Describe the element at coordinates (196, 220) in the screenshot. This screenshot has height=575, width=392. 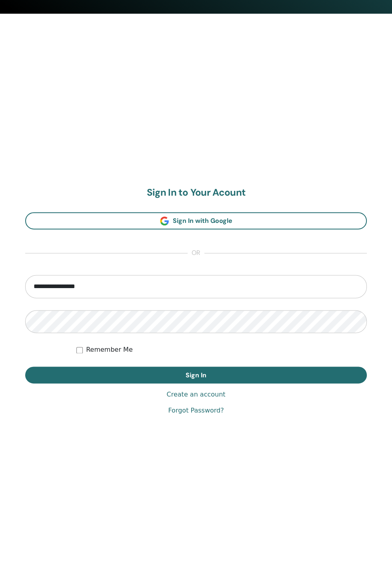
I see `a: Sign In with Google` at that location.